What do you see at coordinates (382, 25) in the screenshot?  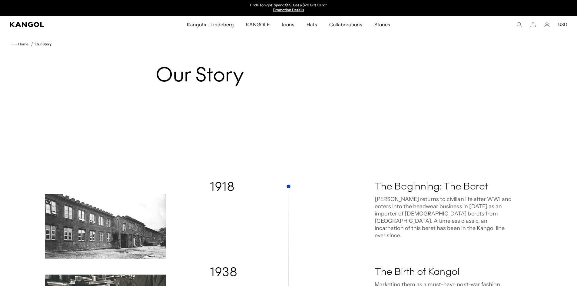 I see `span: Stories` at bounding box center [382, 25].